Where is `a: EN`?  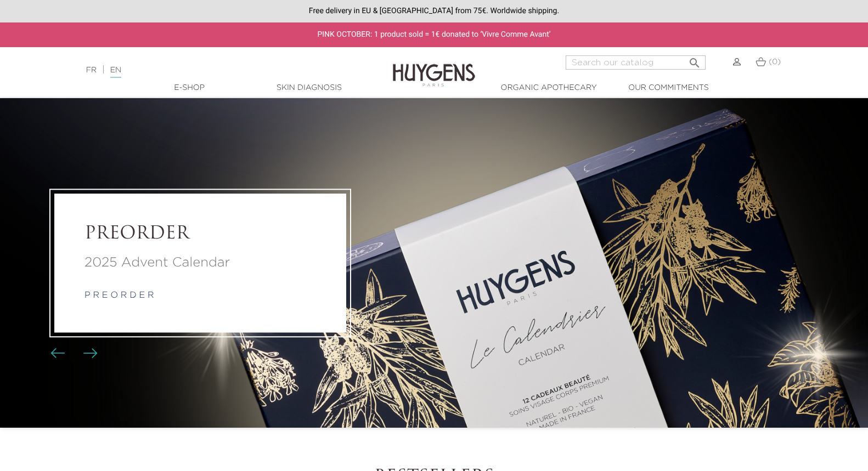
a: EN is located at coordinates (116, 72).